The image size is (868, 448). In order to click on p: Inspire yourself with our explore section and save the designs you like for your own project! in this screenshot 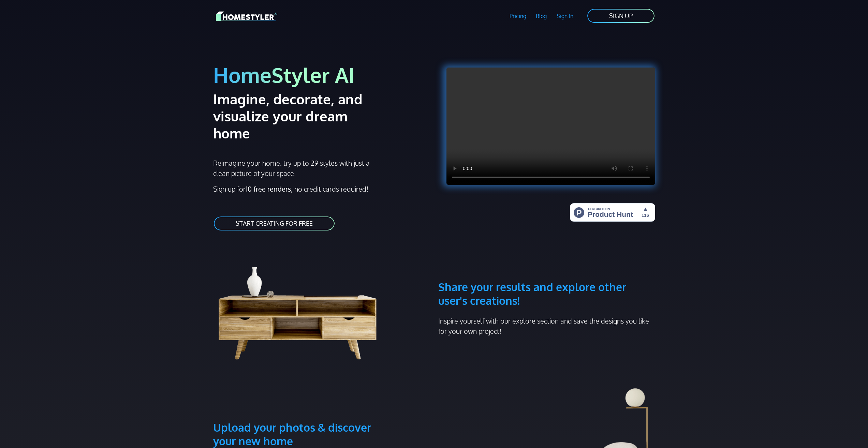, I will do `click(547, 326)`.